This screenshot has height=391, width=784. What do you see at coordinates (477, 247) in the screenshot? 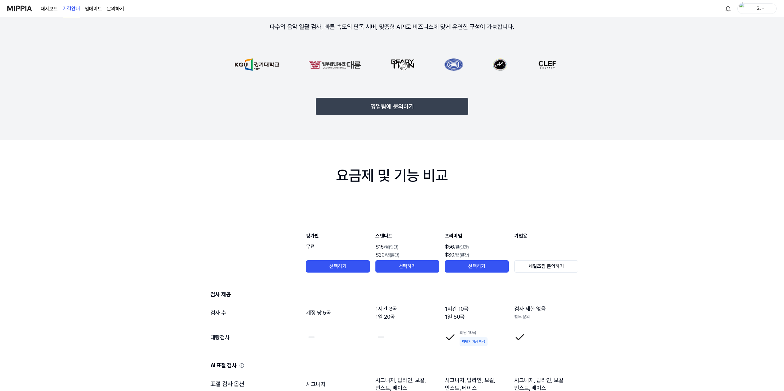
I see `div: $56` at bounding box center [477, 247].